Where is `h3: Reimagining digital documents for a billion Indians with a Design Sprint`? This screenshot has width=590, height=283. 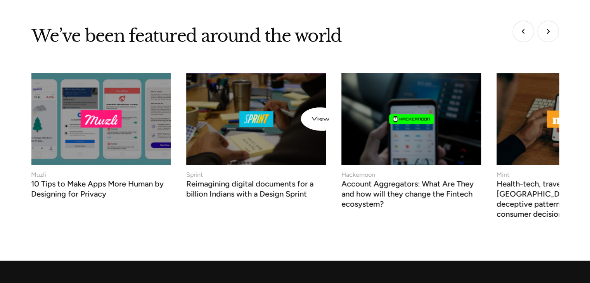 h3: Reimagining digital documents for a billion Indians with a Design Sprint is located at coordinates (256, 190).